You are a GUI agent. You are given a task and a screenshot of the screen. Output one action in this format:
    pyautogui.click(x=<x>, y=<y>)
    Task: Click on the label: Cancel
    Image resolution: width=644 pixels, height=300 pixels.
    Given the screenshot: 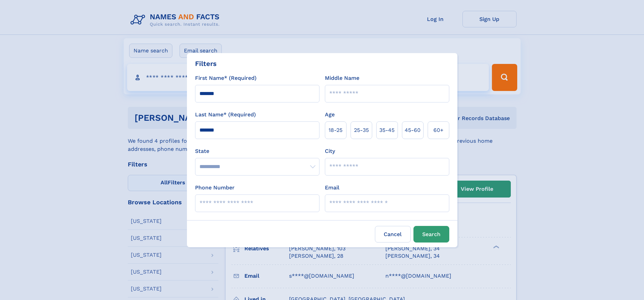 What is the action you would take?
    pyautogui.click(x=393, y=234)
    